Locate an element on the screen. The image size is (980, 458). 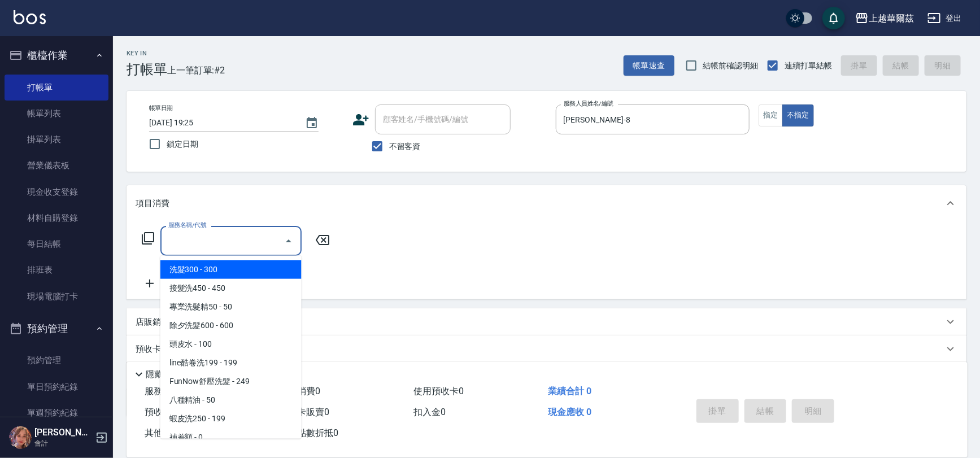
a: 帳單列表 is located at coordinates (56, 114).